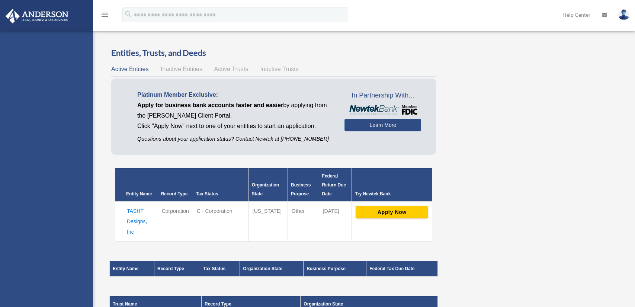 The height and width of the screenshot is (307, 635). I want to click on img: User Pic, so click(624, 15).